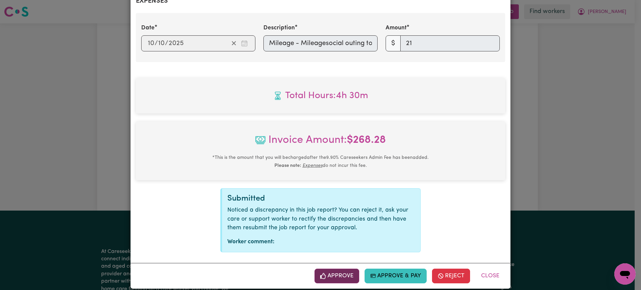  Describe the element at coordinates (246, 199) in the screenshot. I see `span: Submitted` at that location.